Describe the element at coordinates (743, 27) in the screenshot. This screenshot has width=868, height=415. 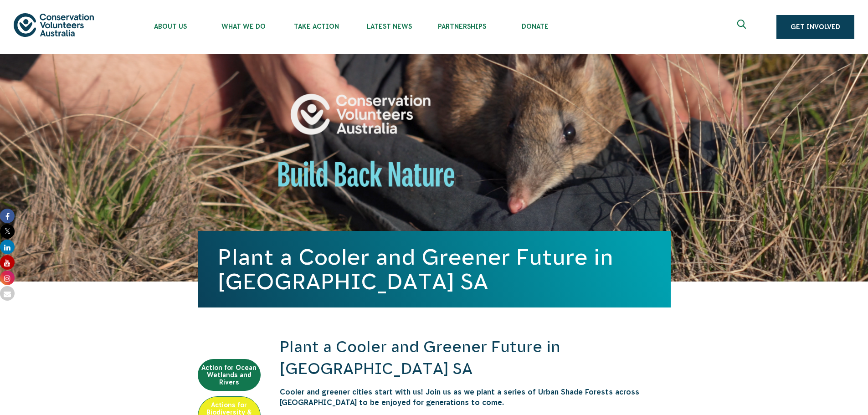
I see `button: Expand search box Close search box` at that location.